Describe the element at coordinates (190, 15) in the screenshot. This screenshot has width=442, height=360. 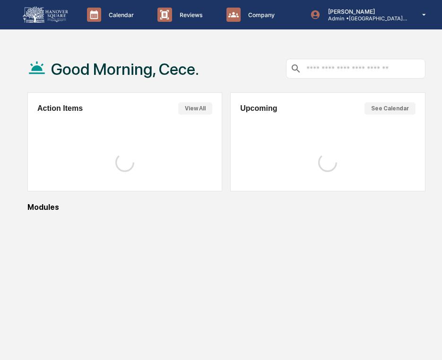
I see `p: Reviews` at that location.